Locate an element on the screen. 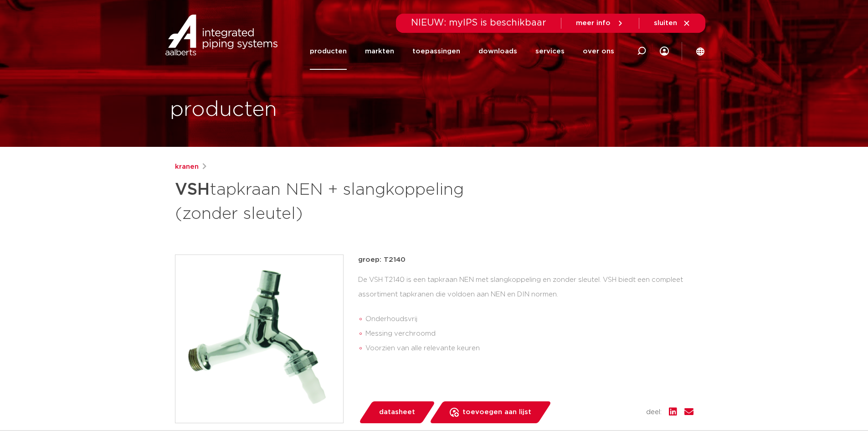  span: datasheet is located at coordinates (397, 412).